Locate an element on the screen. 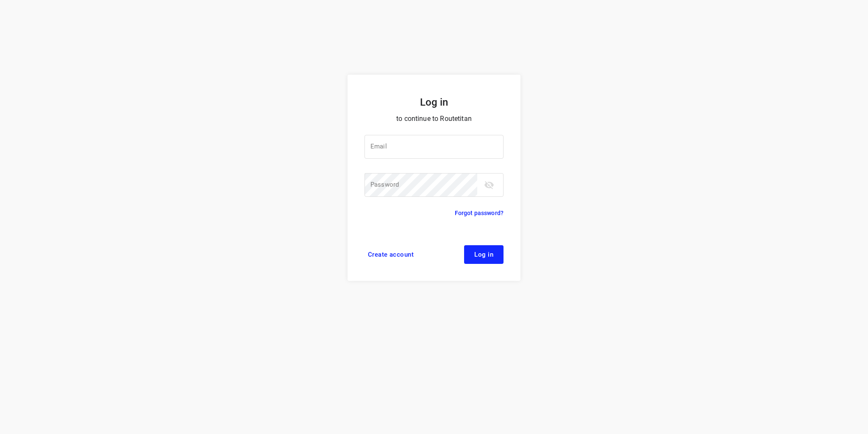  button: Log in is located at coordinates (484, 254).